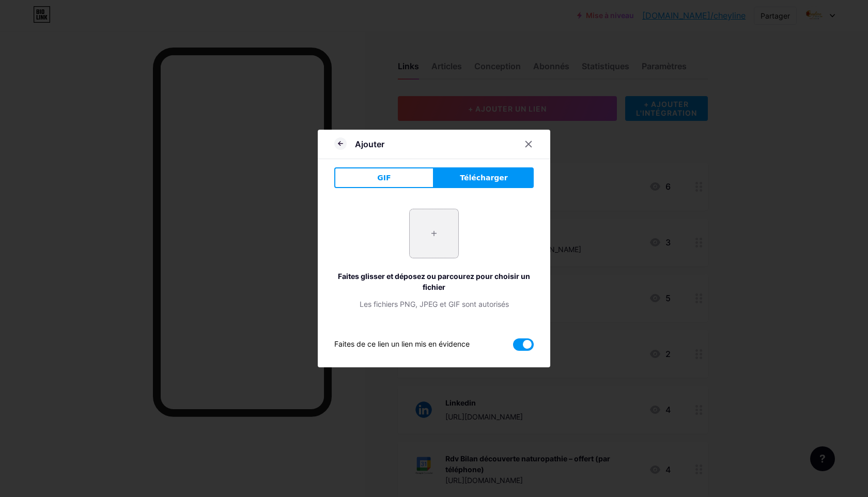 This screenshot has width=868, height=497. I want to click on font: Les fichiers PNG, JPEG et GIF sont autorisés, so click(434, 304).